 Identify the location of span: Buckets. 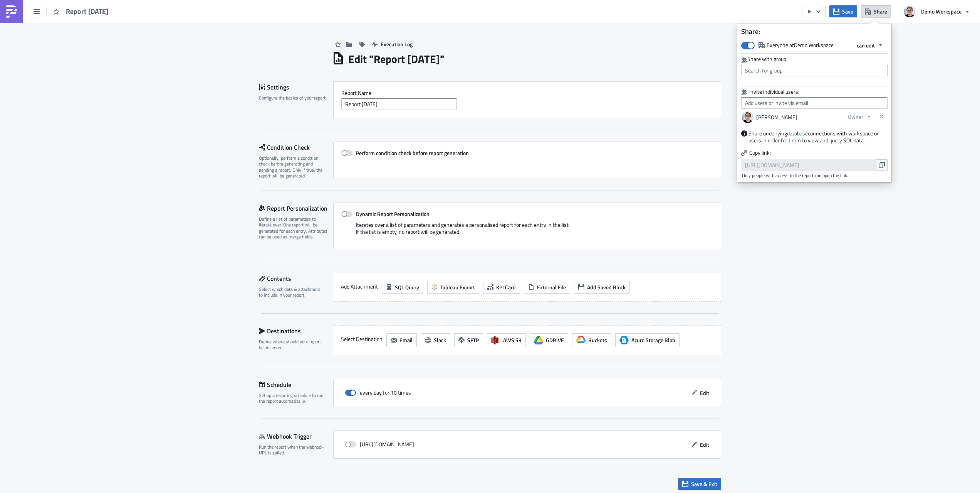
(597, 339).